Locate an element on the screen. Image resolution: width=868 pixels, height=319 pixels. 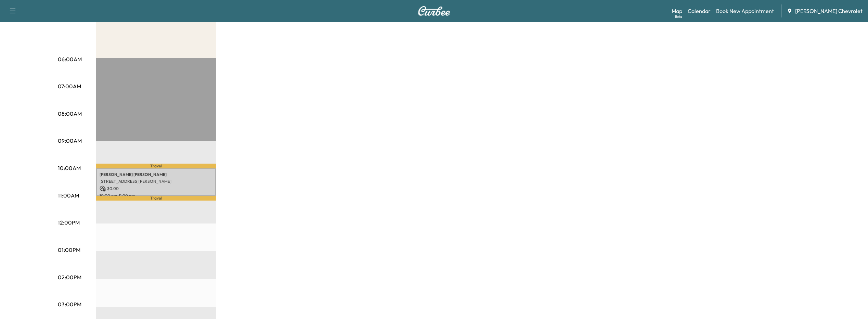
p: 01:00PM is located at coordinates (69, 250).